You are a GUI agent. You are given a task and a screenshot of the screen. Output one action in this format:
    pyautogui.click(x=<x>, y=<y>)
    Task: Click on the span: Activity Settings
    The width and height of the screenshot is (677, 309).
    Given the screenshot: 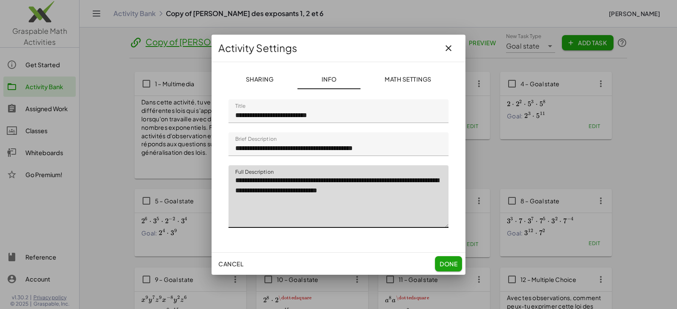 What is the action you would take?
    pyautogui.click(x=258, y=48)
    